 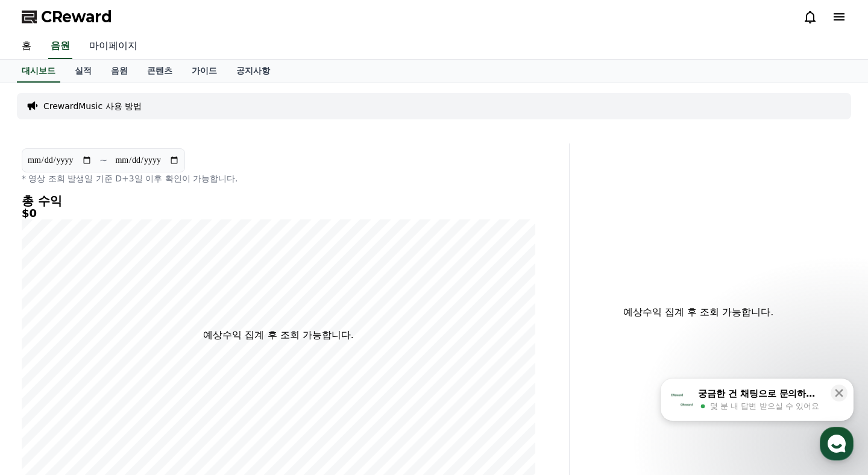 What do you see at coordinates (205, 72) in the screenshot?
I see `a: 가이드` at bounding box center [205, 72].